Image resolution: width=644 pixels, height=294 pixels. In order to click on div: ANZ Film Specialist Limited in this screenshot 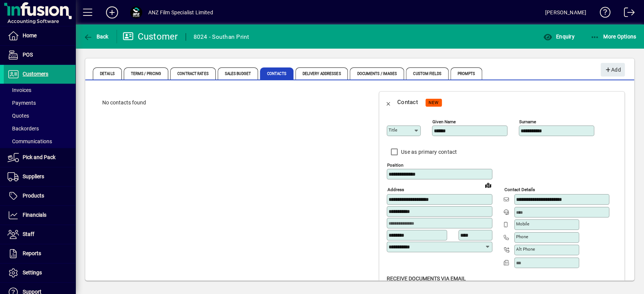, I will do `click(181, 12)`.